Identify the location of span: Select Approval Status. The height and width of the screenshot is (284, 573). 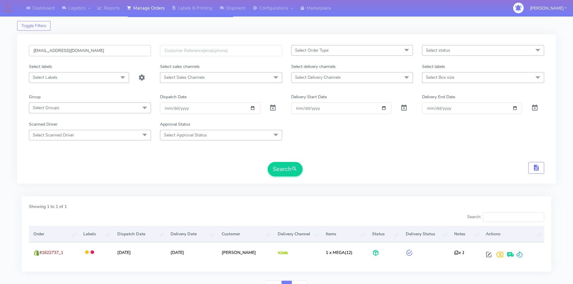
(185, 135).